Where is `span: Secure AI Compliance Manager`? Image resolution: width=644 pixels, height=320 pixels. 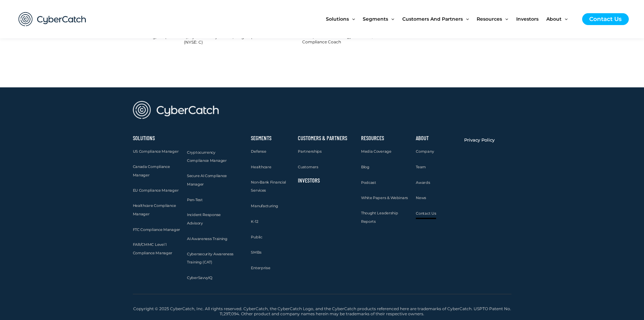
span: Secure AI Compliance Manager is located at coordinates (207, 180).